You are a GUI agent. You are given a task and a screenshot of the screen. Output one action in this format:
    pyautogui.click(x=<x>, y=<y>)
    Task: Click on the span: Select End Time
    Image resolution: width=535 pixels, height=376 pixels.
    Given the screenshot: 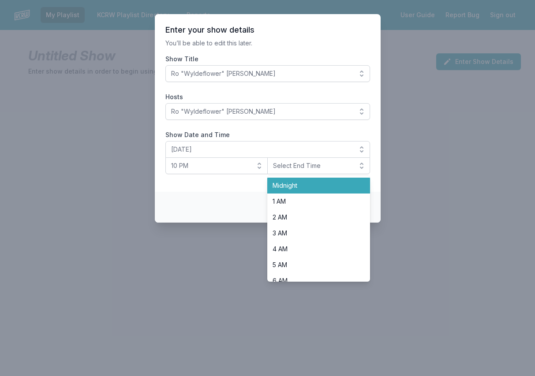 What is the action you would take?
    pyautogui.click(x=312, y=166)
    